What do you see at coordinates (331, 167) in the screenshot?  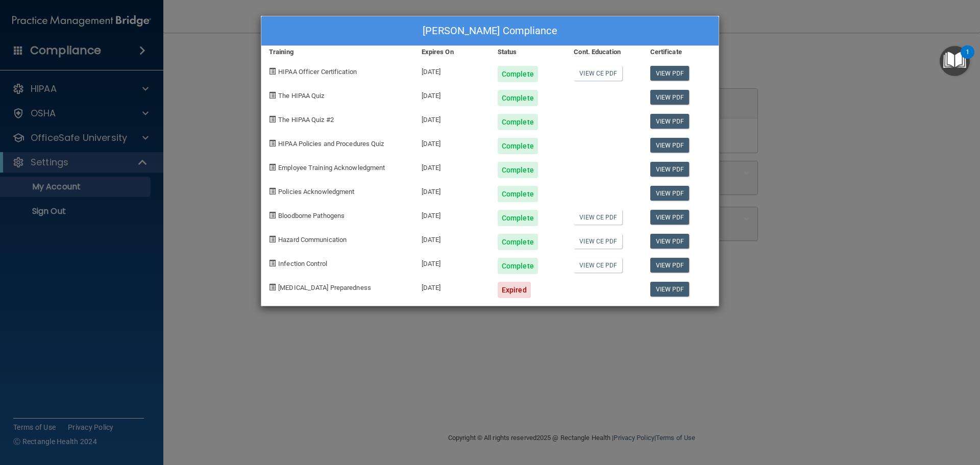 I see `span: Employee Training Acknowledgment` at bounding box center [331, 167].